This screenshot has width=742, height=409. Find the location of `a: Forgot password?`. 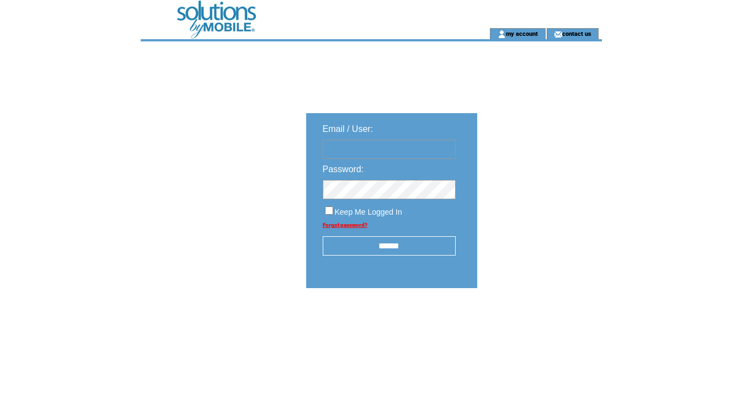

a: Forgot password? is located at coordinates (345, 224).